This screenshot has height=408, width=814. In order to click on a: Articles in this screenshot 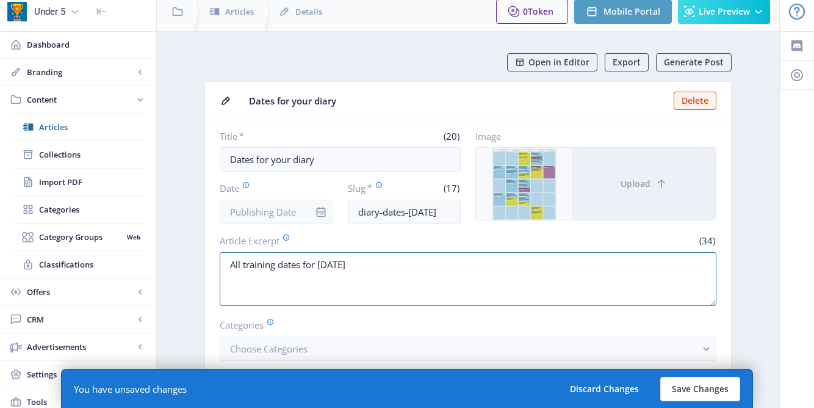, I will do `click(78, 127)`.